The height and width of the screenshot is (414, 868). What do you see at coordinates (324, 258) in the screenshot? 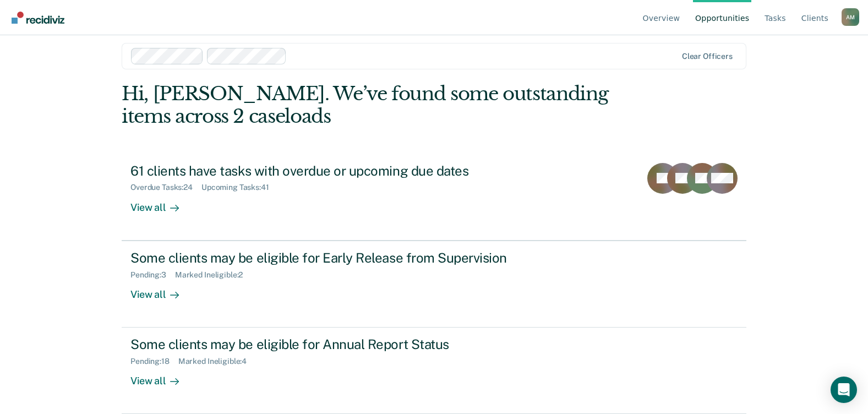
I see `div: Some clients may be eligible for Early Release from Supervision` at bounding box center [324, 258].